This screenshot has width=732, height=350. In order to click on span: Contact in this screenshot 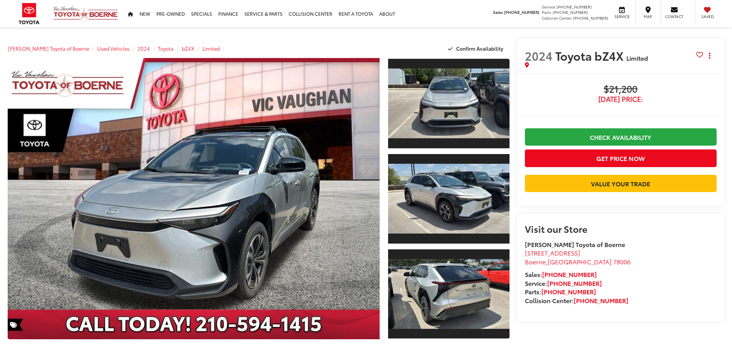, I will do `click(674, 17)`.